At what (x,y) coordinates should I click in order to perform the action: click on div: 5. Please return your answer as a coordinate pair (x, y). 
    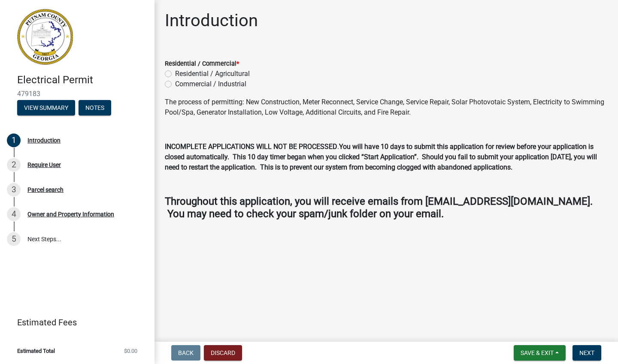
    Looking at the image, I should click on (13, 239).